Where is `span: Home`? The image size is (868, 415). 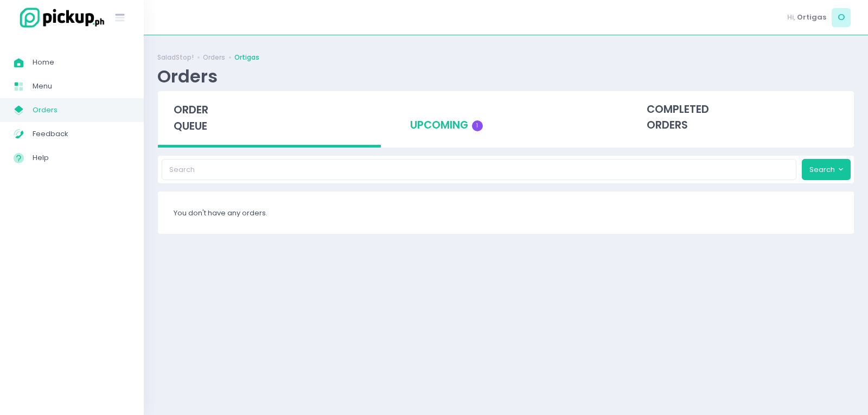 span: Home is located at coordinates (81, 62).